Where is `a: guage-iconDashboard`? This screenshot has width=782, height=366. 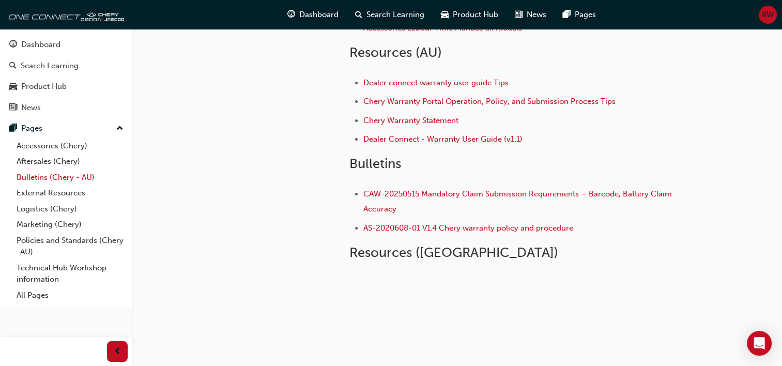 a: guage-iconDashboard is located at coordinates (313, 14).